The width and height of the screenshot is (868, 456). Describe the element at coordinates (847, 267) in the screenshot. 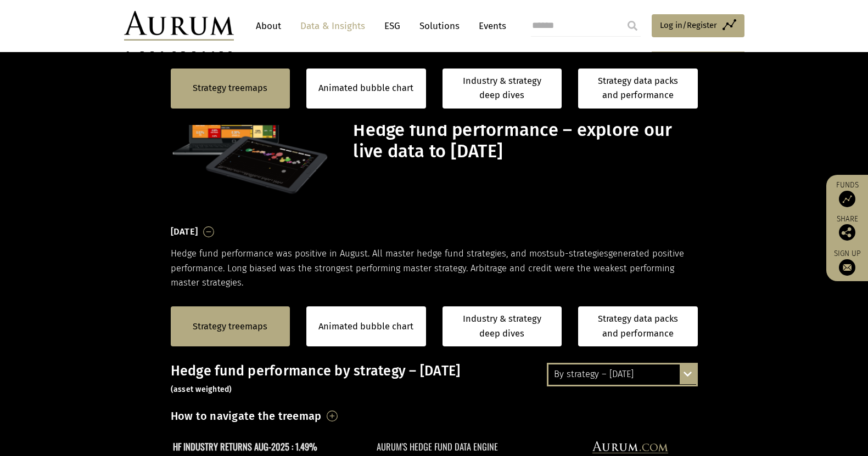

I see `img: Sign up to our newsletter` at that location.